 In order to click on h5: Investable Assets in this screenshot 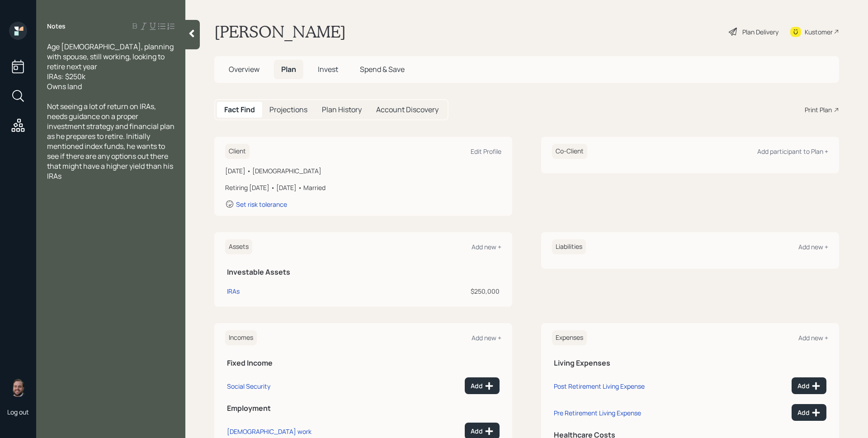, I will do `click(363, 272)`.